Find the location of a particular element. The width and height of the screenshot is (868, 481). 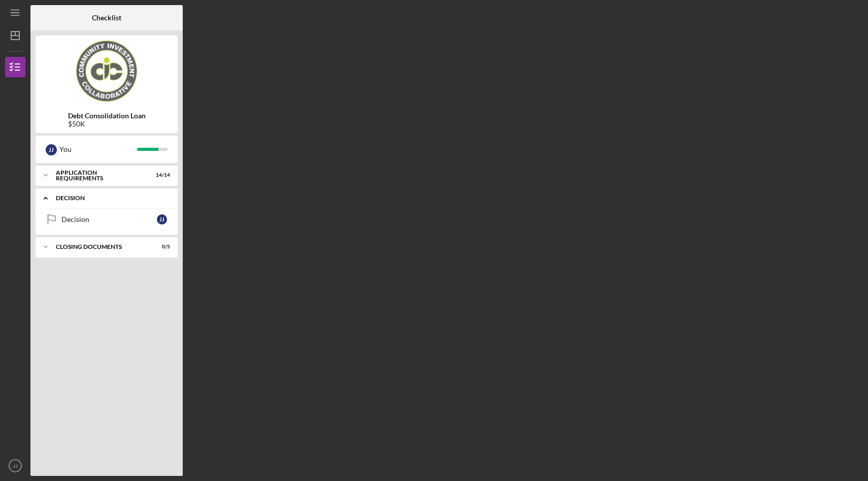

div: You is located at coordinates (98, 149).